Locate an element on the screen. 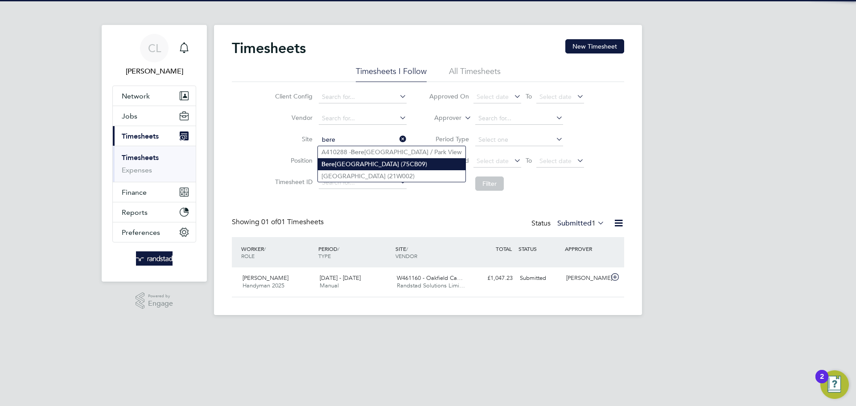 The width and height of the screenshot is (856, 406). div: PERIOD is located at coordinates (354, 252).